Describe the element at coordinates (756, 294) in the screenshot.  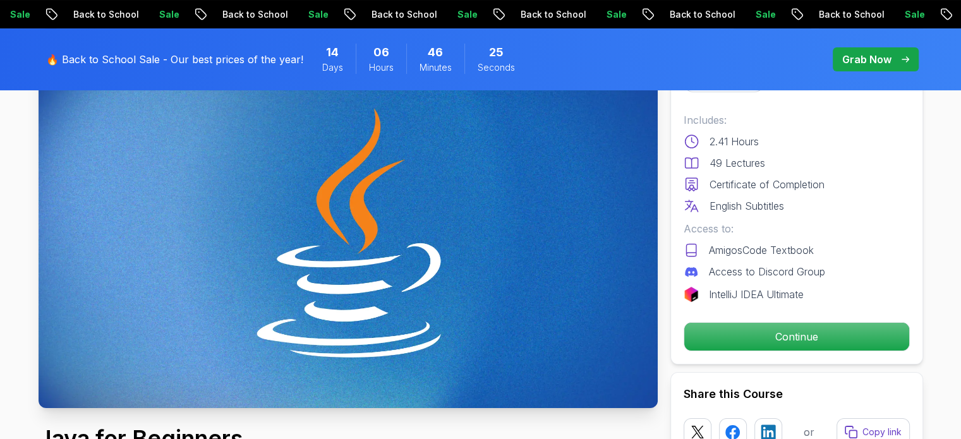
I see `p: IntelliJ IDEA Ultimate` at that location.